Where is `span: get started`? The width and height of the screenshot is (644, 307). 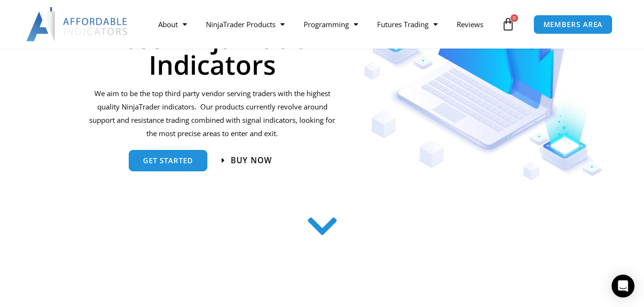
span: get started is located at coordinates (168, 160).